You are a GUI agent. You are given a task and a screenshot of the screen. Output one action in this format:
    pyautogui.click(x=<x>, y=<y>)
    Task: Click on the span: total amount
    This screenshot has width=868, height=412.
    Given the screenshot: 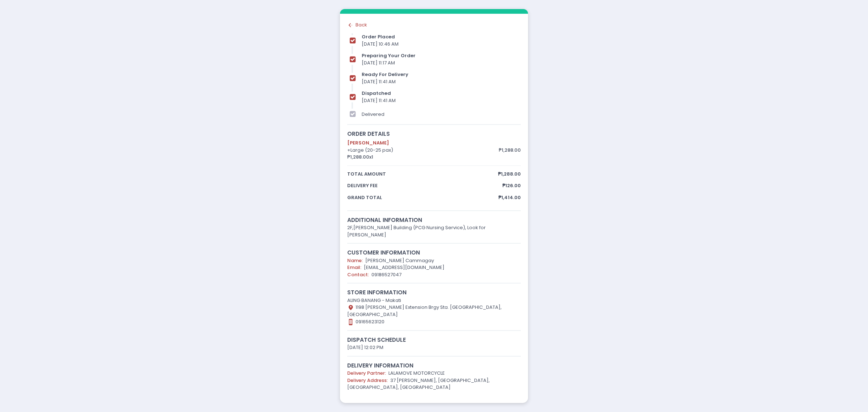 What is the action you would take?
    pyautogui.click(x=422, y=174)
    